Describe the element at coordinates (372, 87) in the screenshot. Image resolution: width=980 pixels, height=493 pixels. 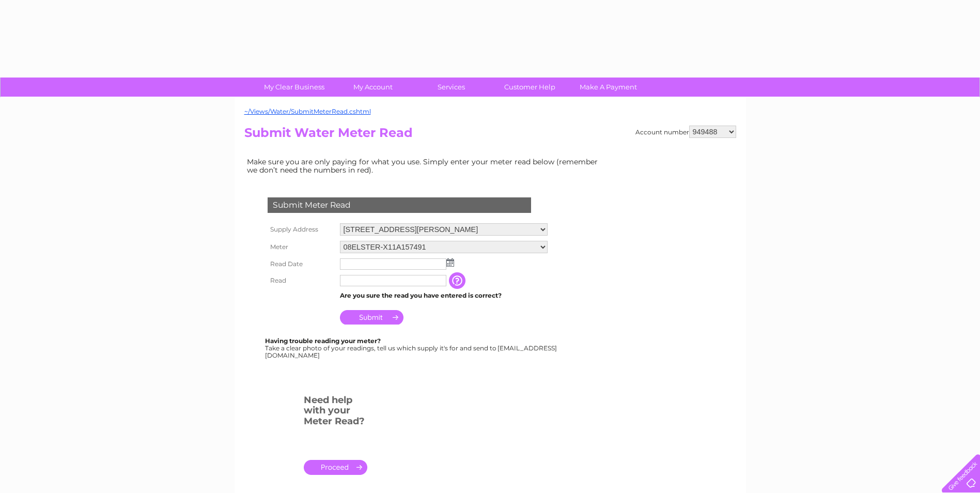
I see `a: My Account` at that location.